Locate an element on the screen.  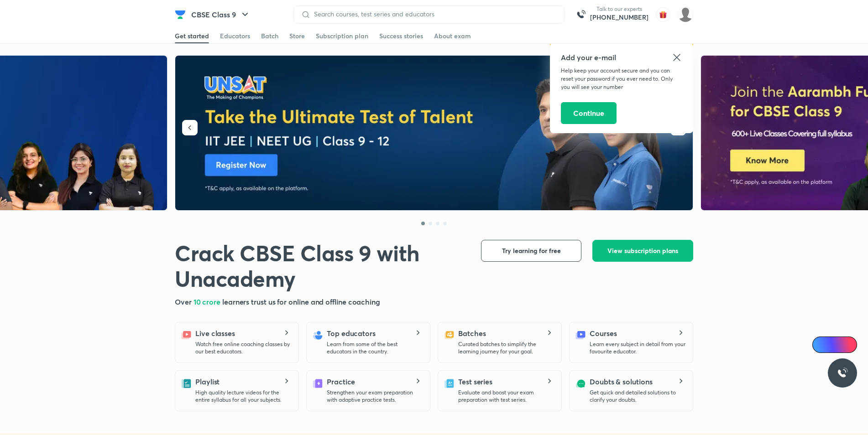
img: avatar is located at coordinates (663, 15).